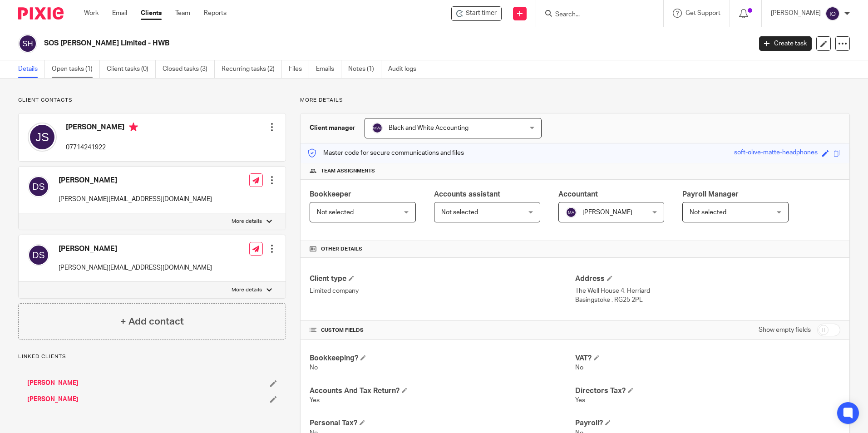  I want to click on input: Search, so click(595, 15).